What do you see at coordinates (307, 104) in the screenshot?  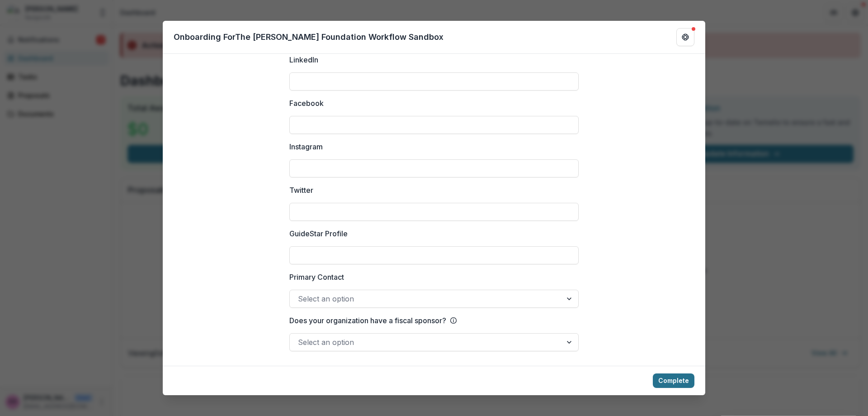 I see `p: Facebook` at bounding box center [307, 104].